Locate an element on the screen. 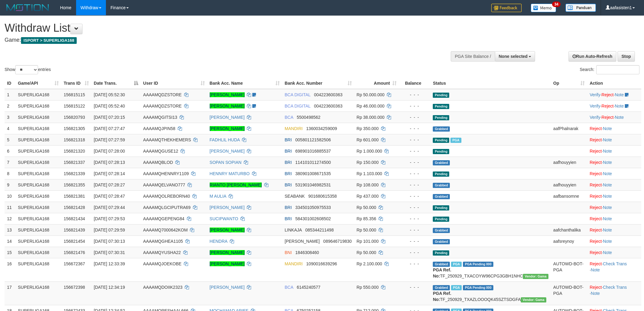  span: ISPORT > SUPERLIGA168 is located at coordinates (49, 40).